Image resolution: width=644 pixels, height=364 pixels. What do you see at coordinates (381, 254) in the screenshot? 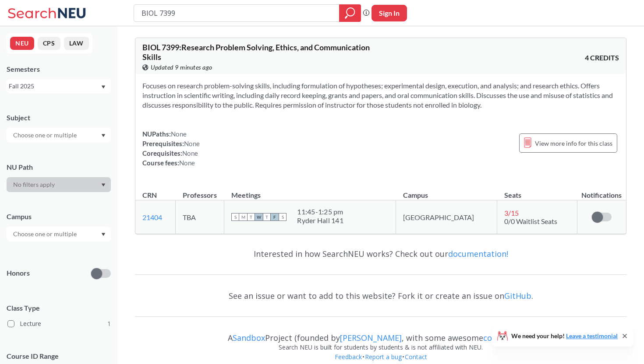
I see `div: Interested in how SearchNEU works? Check out our` at bounding box center [381, 254].